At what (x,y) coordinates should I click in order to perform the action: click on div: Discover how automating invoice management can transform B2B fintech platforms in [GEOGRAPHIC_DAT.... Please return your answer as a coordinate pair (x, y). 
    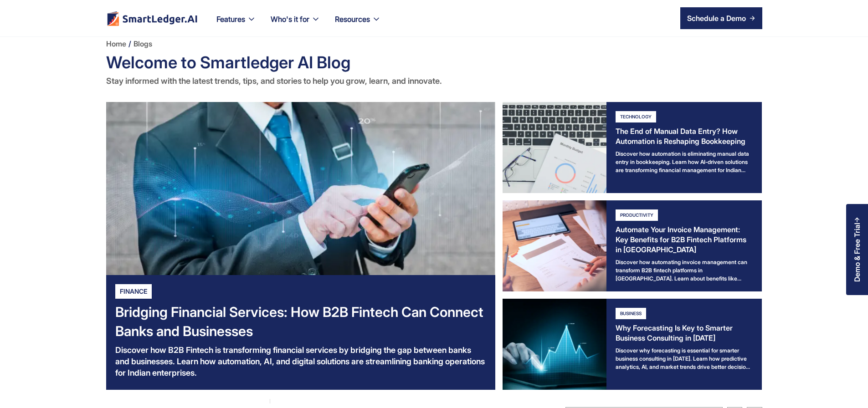
    Looking at the image, I should click on (684, 270).